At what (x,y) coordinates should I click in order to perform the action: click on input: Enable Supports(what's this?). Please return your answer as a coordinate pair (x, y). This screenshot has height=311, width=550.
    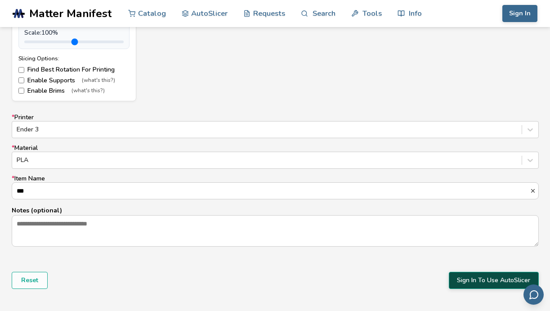
    Looking at the image, I should click on (21, 80).